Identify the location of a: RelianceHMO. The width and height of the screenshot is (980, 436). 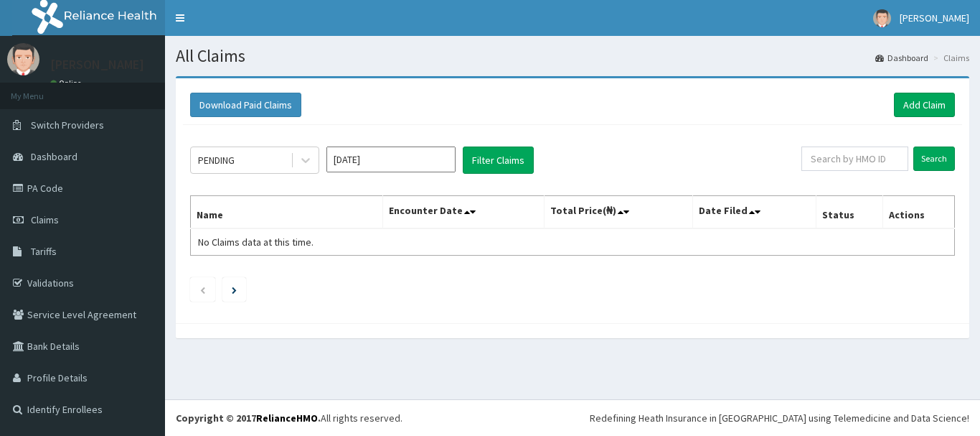
(287, 417).